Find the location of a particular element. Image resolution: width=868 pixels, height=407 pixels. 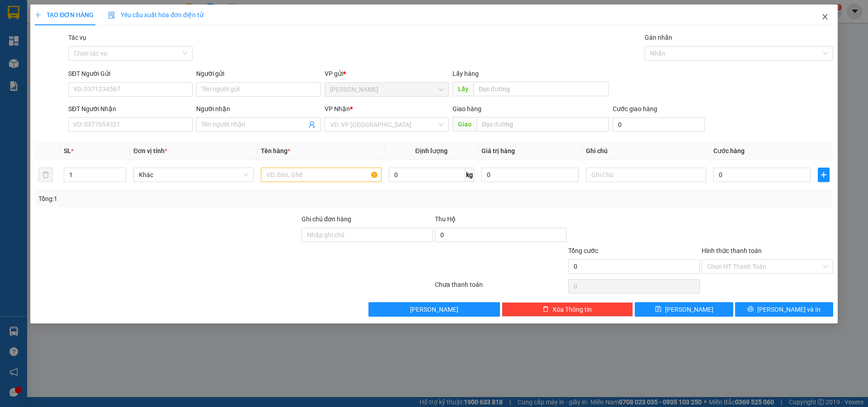

span: user-add is located at coordinates (312, 125).